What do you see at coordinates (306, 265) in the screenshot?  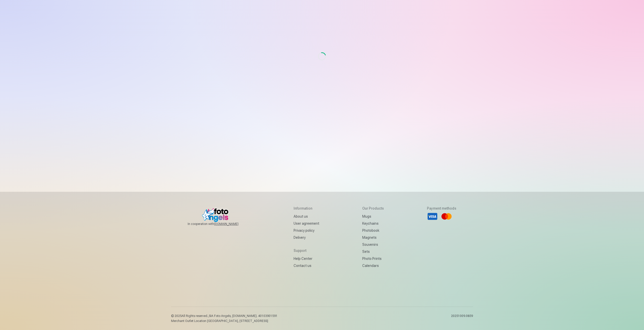 I see `a: Contact us` at bounding box center [306, 265].